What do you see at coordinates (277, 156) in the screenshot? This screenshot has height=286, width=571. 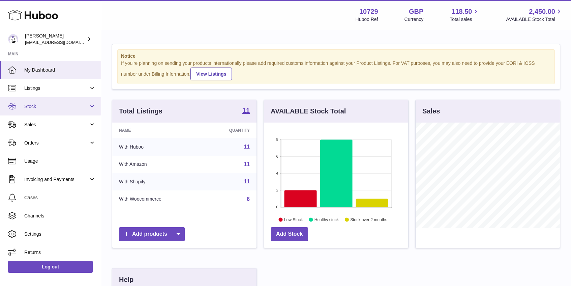 I see `text: 6` at bounding box center [277, 156].